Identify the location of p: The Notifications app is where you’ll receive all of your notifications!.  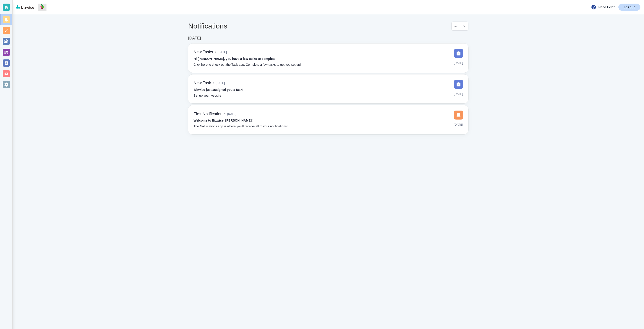
(240, 126).